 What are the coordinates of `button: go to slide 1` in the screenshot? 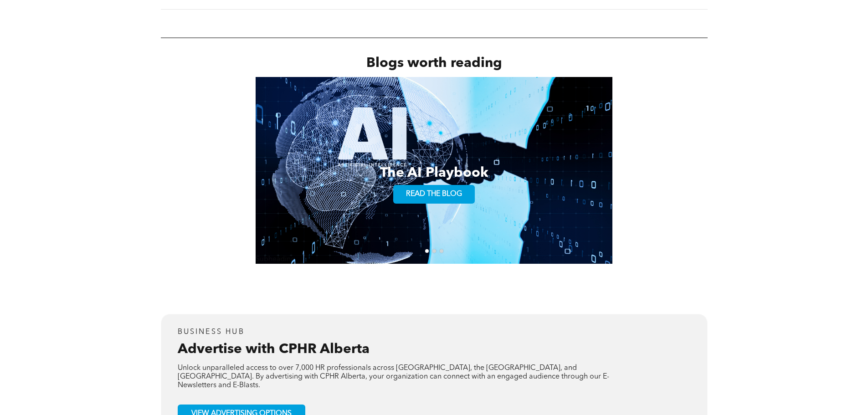 It's located at (427, 251).